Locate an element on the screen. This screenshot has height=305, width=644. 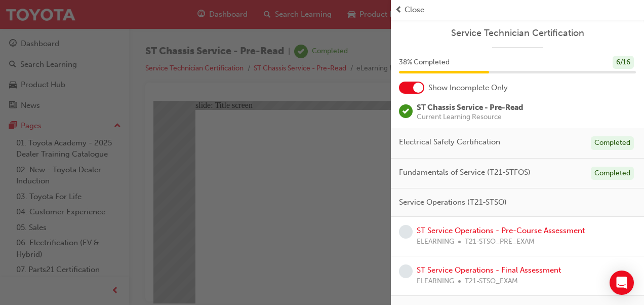
a: ST Service Operations - Final Assessment is located at coordinates (488, 270).